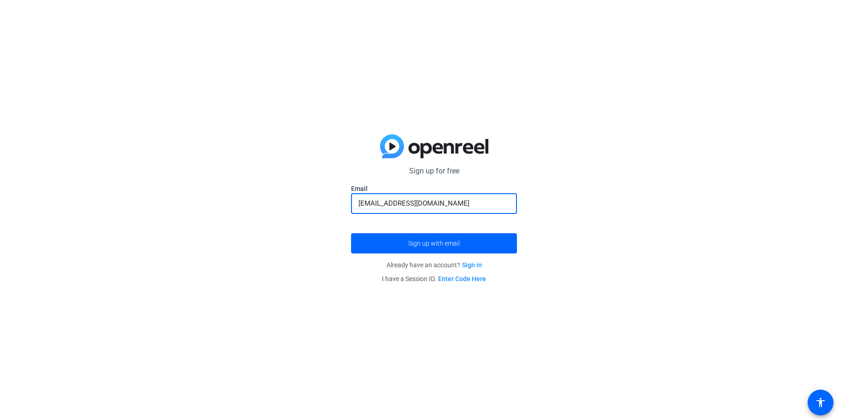 The width and height of the screenshot is (868, 420). Describe the element at coordinates (472, 265) in the screenshot. I see `a: Sign in` at that location.